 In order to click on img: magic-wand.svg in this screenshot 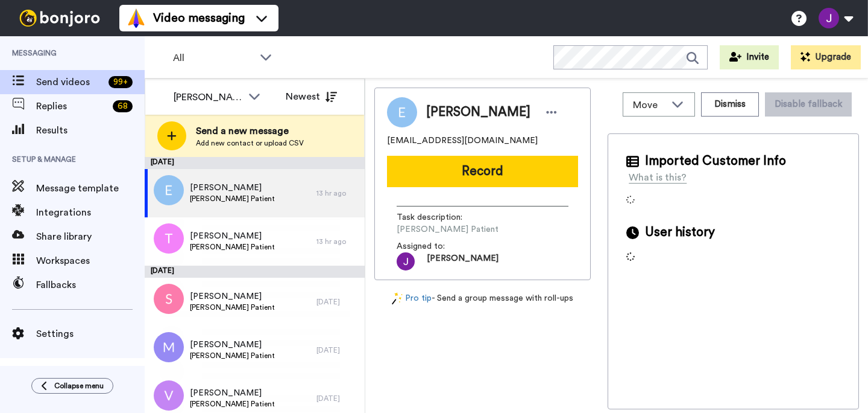, I will do `click(397, 298)`.